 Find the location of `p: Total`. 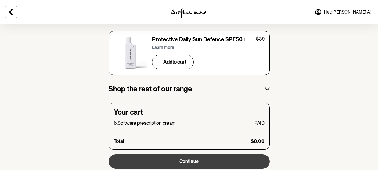

p: Total is located at coordinates (119, 141).